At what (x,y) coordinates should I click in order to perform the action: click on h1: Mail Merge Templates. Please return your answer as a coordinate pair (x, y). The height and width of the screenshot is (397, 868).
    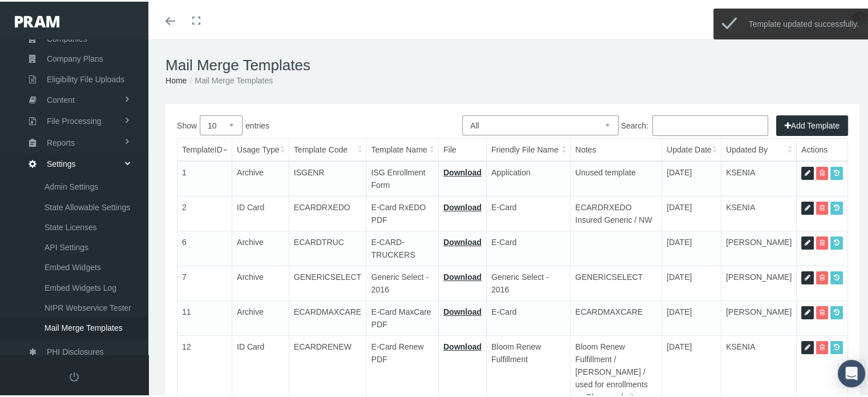
    Looking at the image, I should click on (513, 63).